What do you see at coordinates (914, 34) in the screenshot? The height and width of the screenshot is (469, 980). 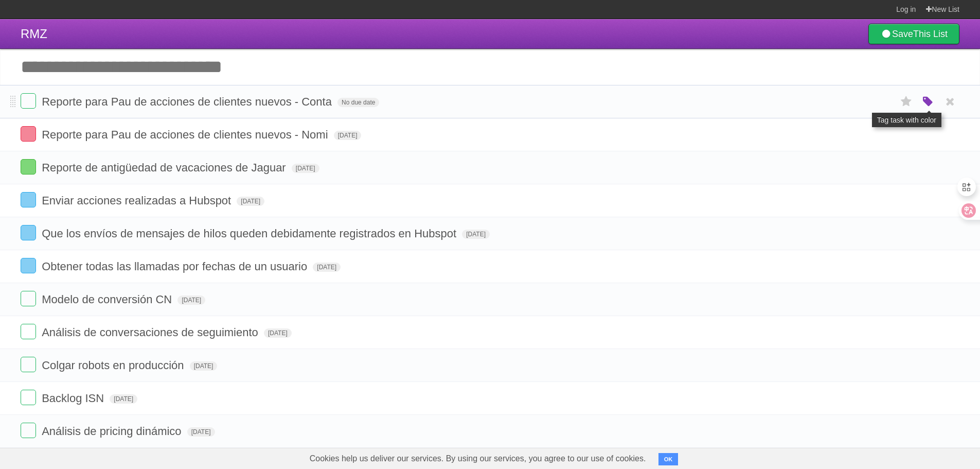 I see `a: SaveThis List` at bounding box center [914, 34].